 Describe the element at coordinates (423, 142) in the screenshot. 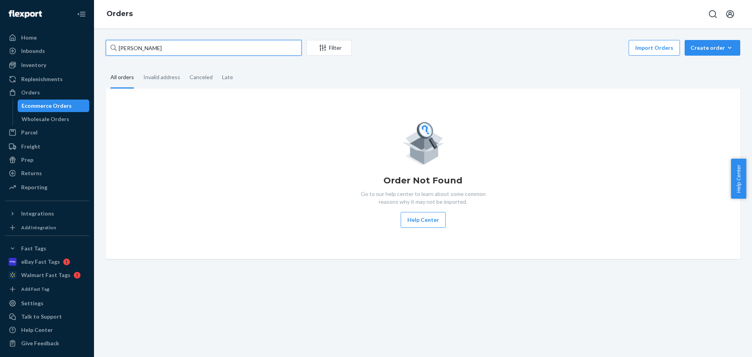

I see `img: Empty list` at that location.